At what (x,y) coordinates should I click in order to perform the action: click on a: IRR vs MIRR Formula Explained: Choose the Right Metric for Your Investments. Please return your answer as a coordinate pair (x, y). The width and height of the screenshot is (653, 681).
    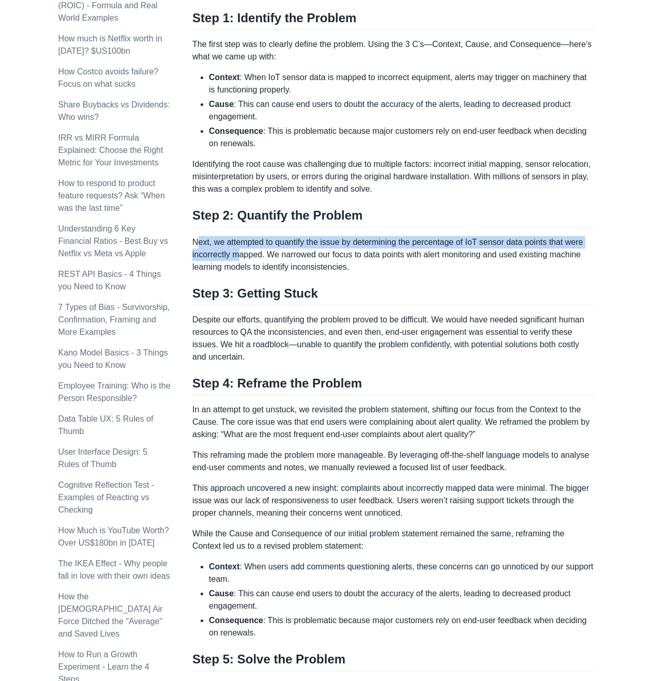
    Looking at the image, I should click on (111, 150).